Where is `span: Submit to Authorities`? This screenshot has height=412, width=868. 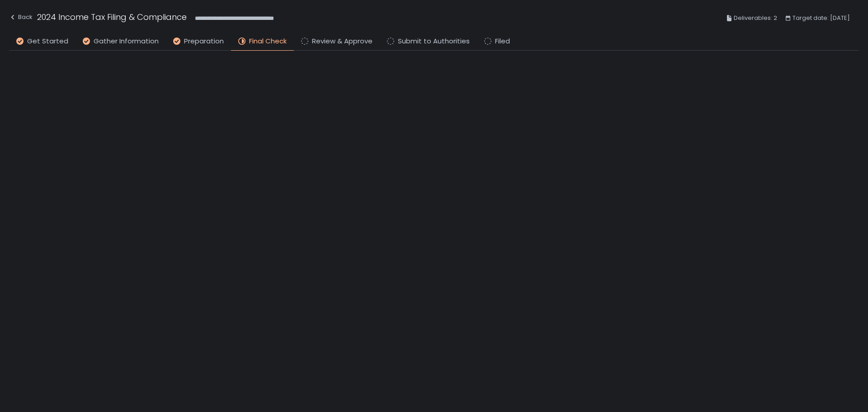 span: Submit to Authorities is located at coordinates (434, 41).